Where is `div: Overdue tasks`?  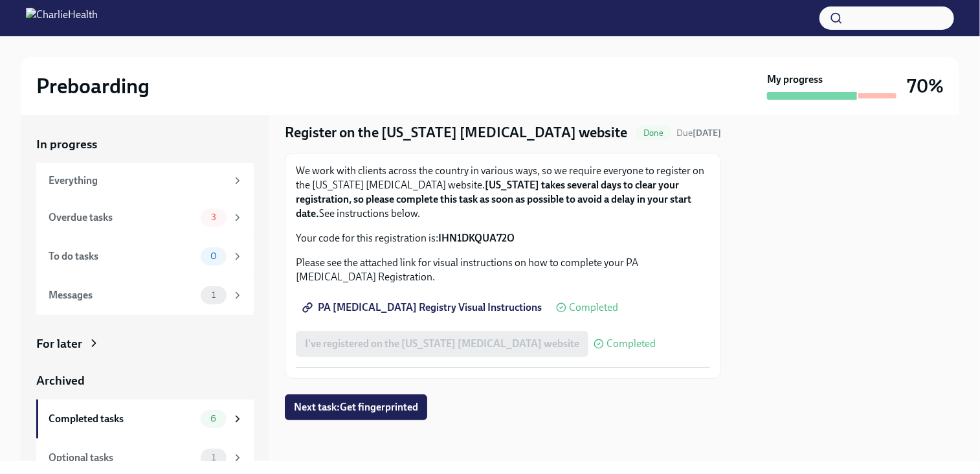 div: Overdue tasks is located at coordinates (122, 217).